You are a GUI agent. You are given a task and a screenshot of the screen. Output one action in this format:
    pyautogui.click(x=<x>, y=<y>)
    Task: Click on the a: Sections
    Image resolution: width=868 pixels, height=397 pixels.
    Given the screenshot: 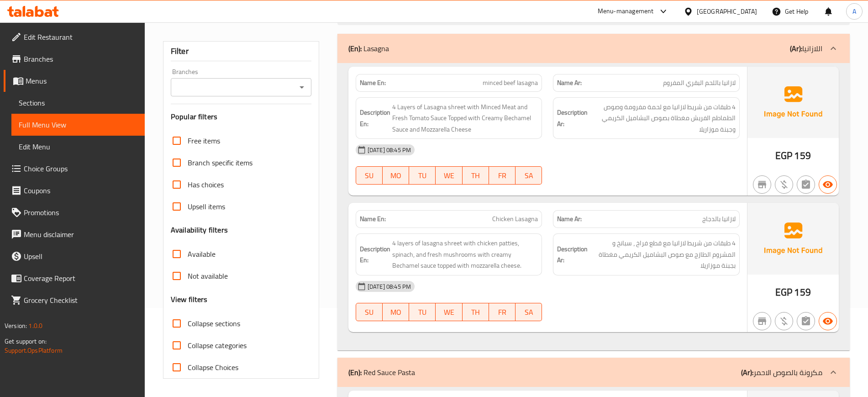 What is the action you would take?
    pyautogui.click(x=78, y=103)
    